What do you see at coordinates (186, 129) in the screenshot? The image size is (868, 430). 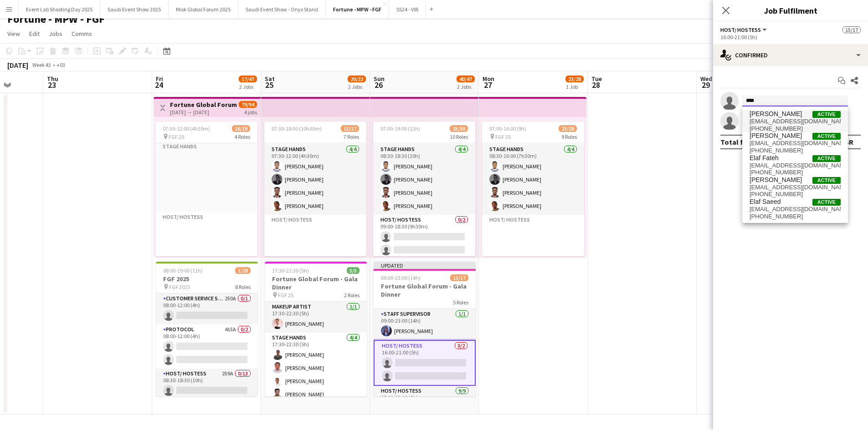 I see `span: 07:30-12:00 (4h30m)` at bounding box center [186, 129].